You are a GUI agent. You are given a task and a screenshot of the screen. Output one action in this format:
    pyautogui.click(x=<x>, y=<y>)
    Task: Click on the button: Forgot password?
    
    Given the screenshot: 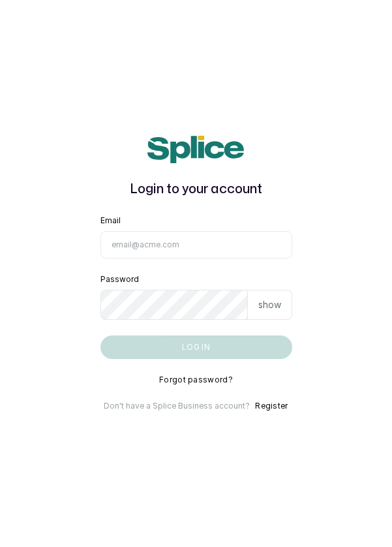 What is the action you would take?
    pyautogui.click(x=196, y=380)
    